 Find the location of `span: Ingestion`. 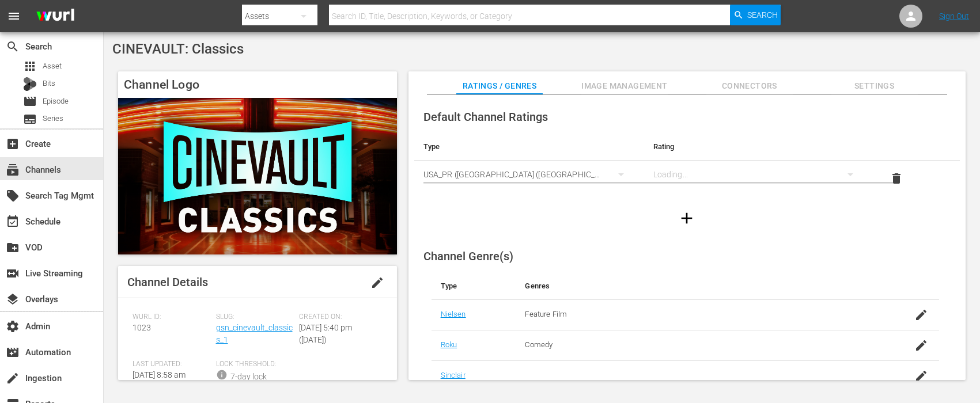

span: Ingestion is located at coordinates (13, 379).